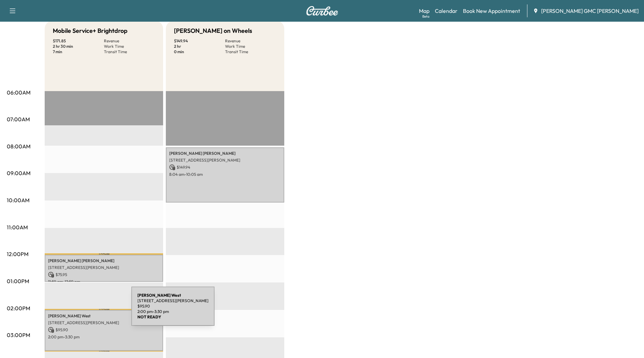 The height and width of the screenshot is (358, 644). Describe the element at coordinates (446, 11) in the screenshot. I see `a: Calendar` at that location.